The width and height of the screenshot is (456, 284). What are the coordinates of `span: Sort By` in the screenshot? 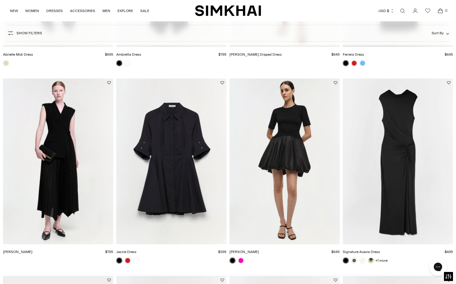 It's located at (438, 33).